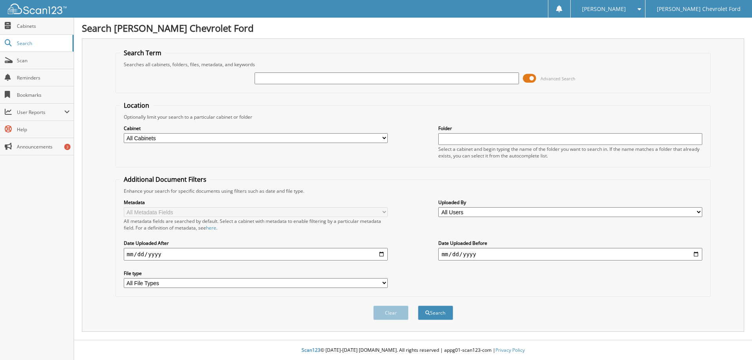 The height and width of the screenshot is (360, 752). Describe the element at coordinates (40, 112) in the screenshot. I see `span: User Reports` at that location.